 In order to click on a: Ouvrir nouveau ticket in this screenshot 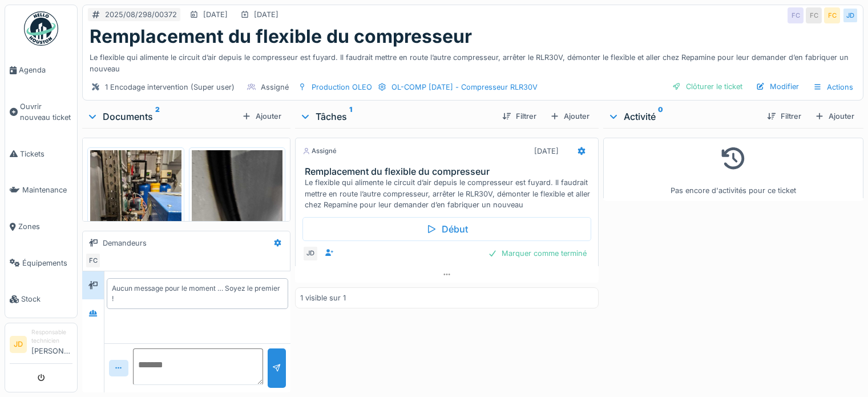, I will do `click(41, 112)`.